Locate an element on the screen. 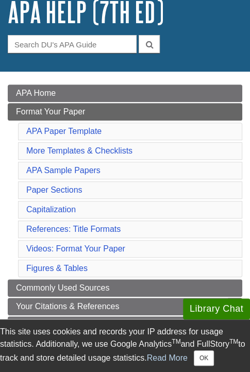 The height and width of the screenshot is (372, 250). button: Library Chat is located at coordinates (217, 309).